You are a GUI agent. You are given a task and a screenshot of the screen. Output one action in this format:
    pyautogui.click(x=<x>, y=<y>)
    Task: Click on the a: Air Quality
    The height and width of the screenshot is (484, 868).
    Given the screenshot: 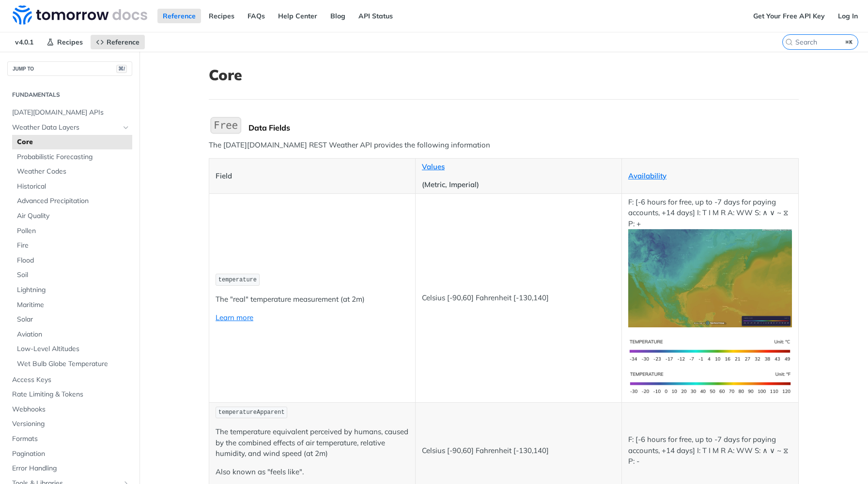 What is the action you would take?
    pyautogui.click(x=72, y=216)
    